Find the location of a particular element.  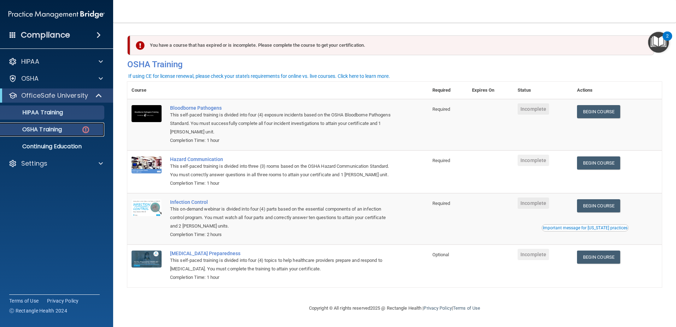

div: You have a course that has expired or is incomplete. Please complete the course to get your certi... is located at coordinates (392, 45).